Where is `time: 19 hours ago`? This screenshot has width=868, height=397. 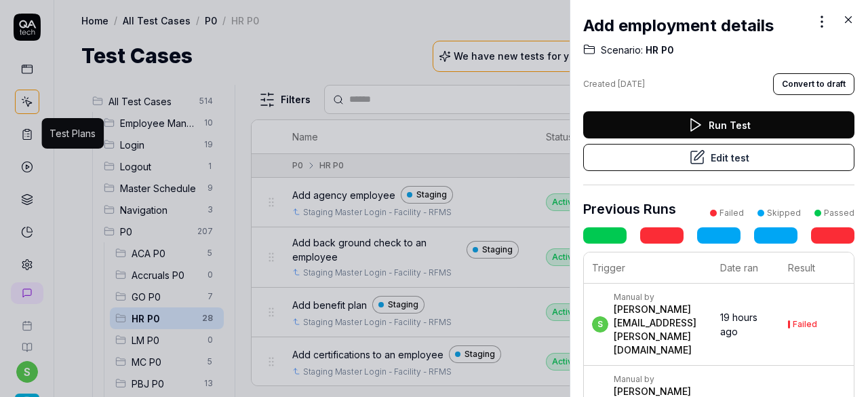
time: 19 hours ago is located at coordinates (739, 324).